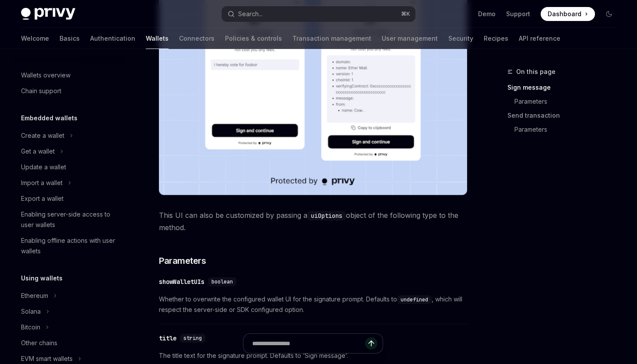  Describe the element at coordinates (69, 38) in the screenshot. I see `a: Basics` at that location.